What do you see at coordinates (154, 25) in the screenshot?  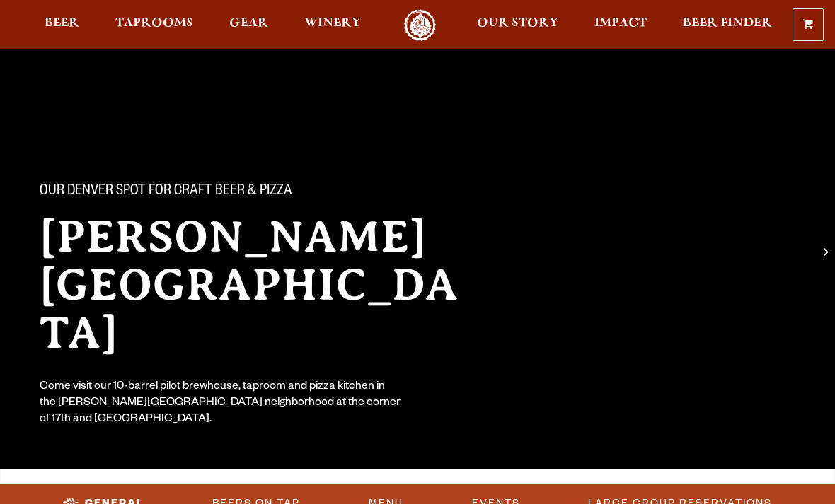 I see `a: Taprooms` at bounding box center [154, 25].